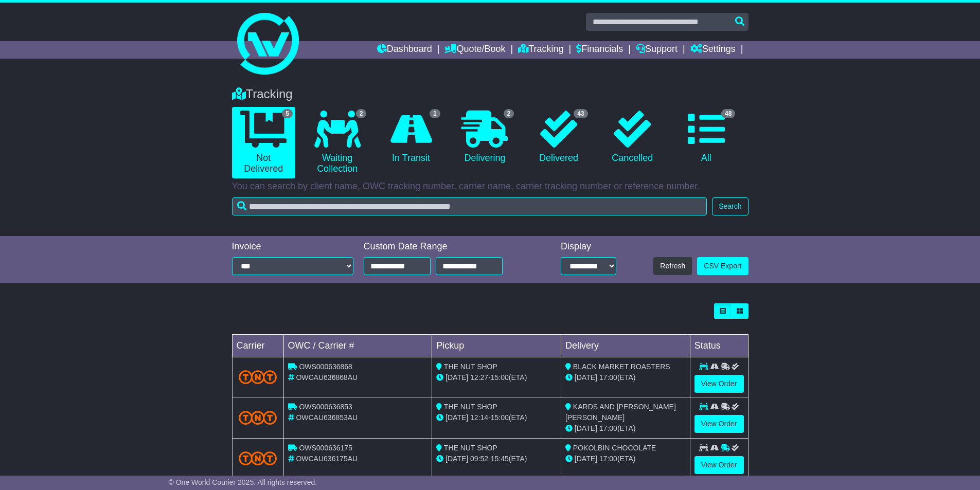 This screenshot has height=490, width=980. What do you see at coordinates (242, 482) in the screenshot?
I see `span: © One World Courier 2025. All rights reserved.` at bounding box center [242, 482].